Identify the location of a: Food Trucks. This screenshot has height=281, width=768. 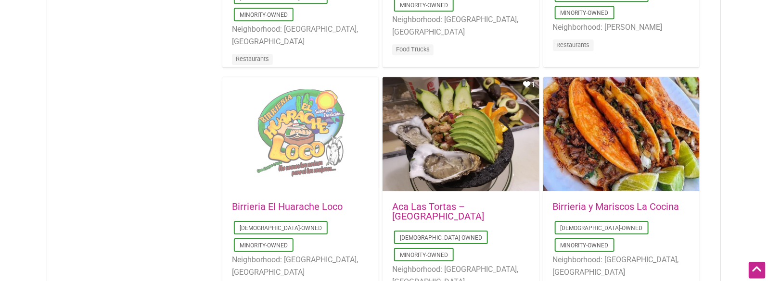
(413, 49).